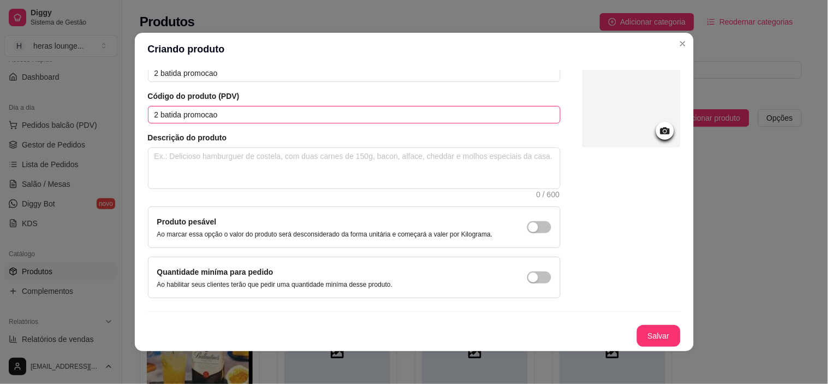 The height and width of the screenshot is (384, 828). I want to click on label: Produto pesável, so click(187, 222).